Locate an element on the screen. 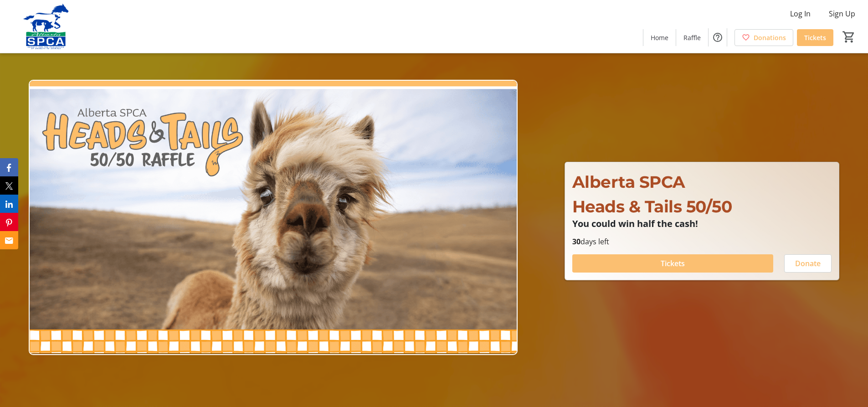 Image resolution: width=868 pixels, height=407 pixels. span: Heads & Tails 50/50 is located at coordinates (652, 206).